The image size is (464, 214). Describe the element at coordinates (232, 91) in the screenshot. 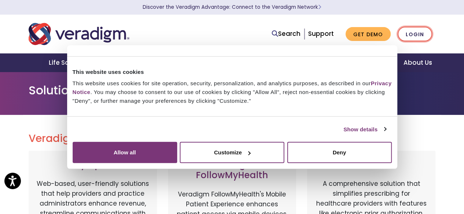

I see `h1: Solution Login` at that location.